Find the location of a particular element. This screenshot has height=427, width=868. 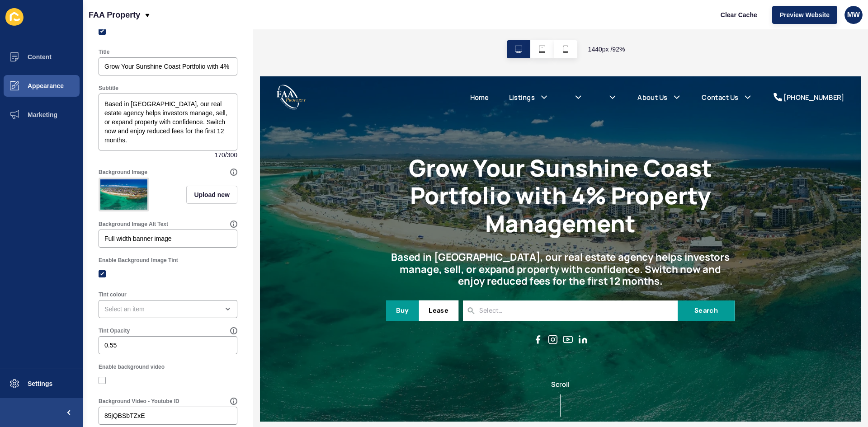

span: Clear Cache is located at coordinates (739, 15).